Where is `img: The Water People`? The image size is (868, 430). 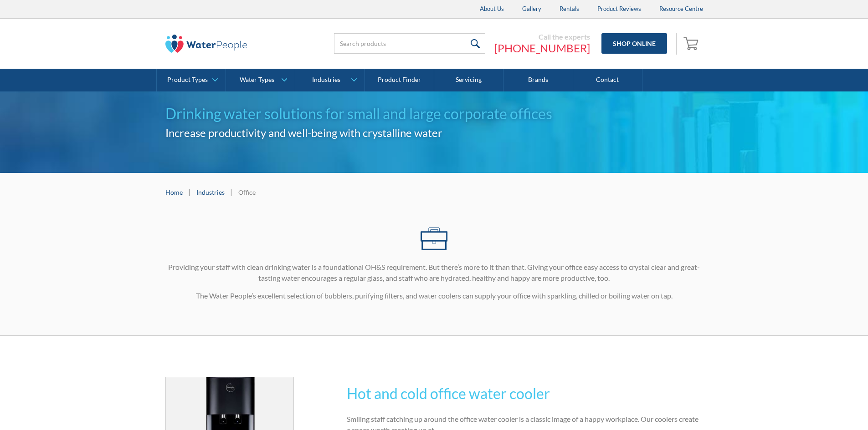 img: The Water People is located at coordinates (207, 44).